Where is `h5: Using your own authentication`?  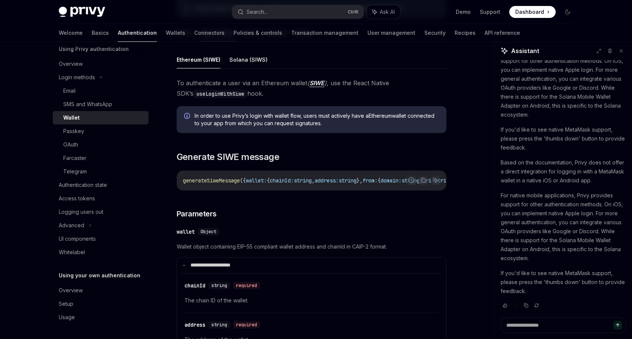 h5: Using your own authentication is located at coordinates (100, 276).